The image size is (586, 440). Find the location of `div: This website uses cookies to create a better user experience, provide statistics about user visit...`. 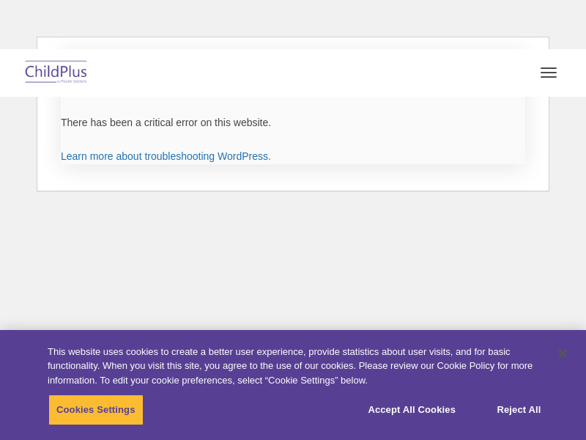

div: This website uses cookies to create a better user experience, provide statistics about user visit... is located at coordinates (296, 366).